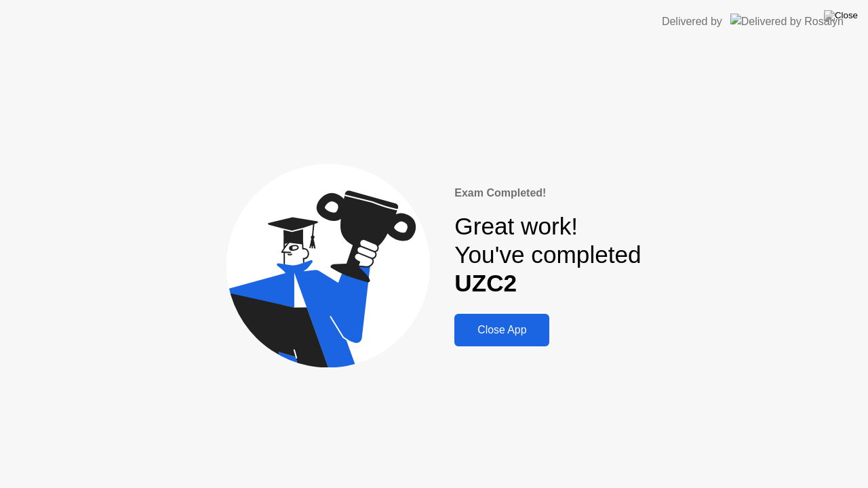 This screenshot has height=488, width=868. Describe the element at coordinates (787, 21) in the screenshot. I see `img: Delivered by Rosalyn` at that location.